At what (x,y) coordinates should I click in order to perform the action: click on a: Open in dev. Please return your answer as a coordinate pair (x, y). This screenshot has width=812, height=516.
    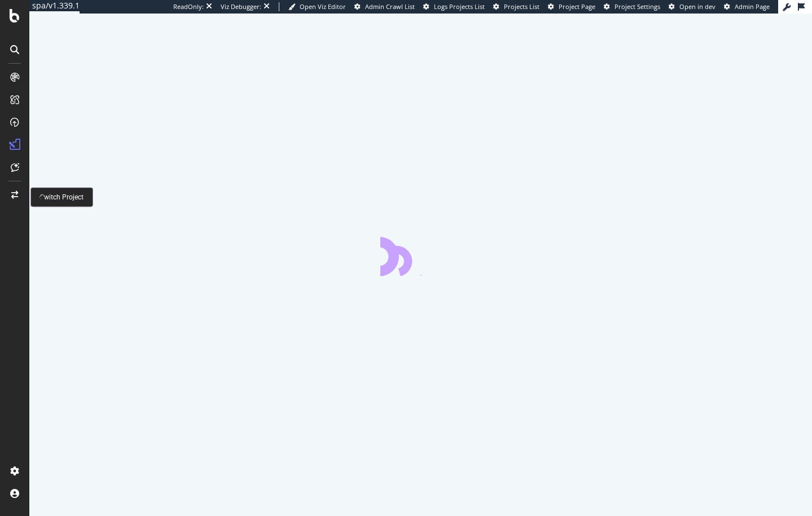
    Looking at the image, I should click on (692, 7).